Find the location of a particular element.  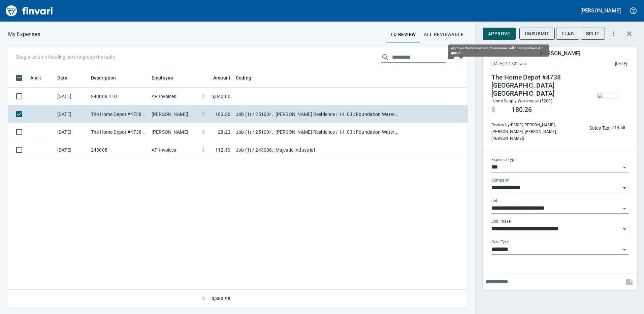

img: receipts%2Ftapani%2F2025-10-09%2FQPWK9je5ByVHn0o9pIm7esZEkUA2__OJCtYOp1YKcZ0Ggbz814_thumb.jpg is located at coordinates (608, 95).